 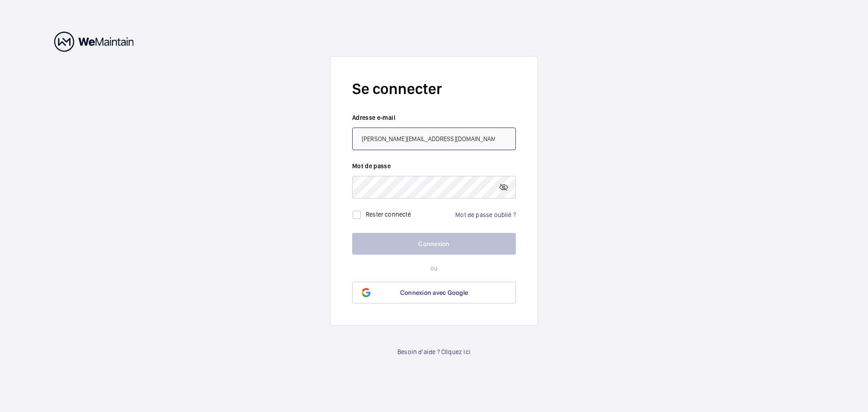 I want to click on label: Rester connecté, so click(x=388, y=214).